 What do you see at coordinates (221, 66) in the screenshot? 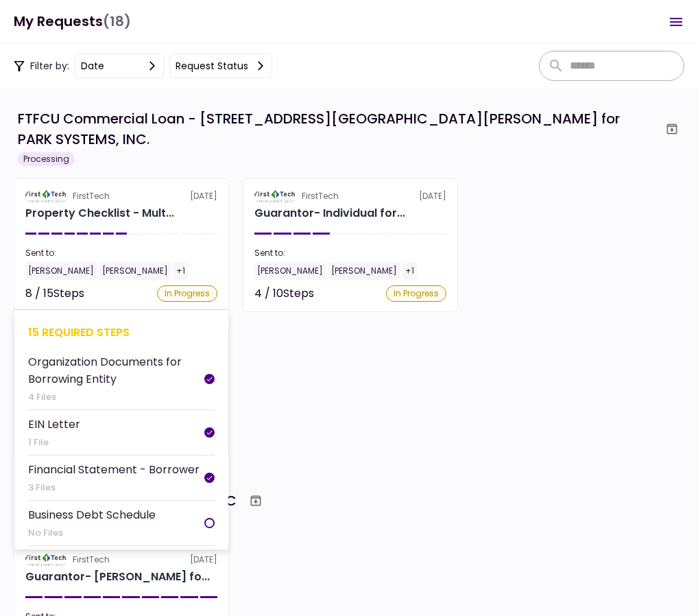
I see `button: Request status` at bounding box center [221, 66].